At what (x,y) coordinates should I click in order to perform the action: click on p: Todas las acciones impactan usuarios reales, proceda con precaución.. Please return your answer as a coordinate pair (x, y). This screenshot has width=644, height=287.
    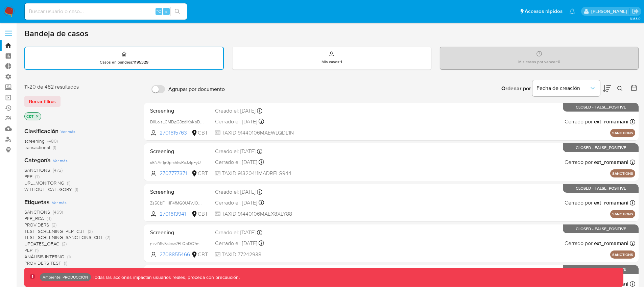
    Looking at the image, I should click on (166, 277).